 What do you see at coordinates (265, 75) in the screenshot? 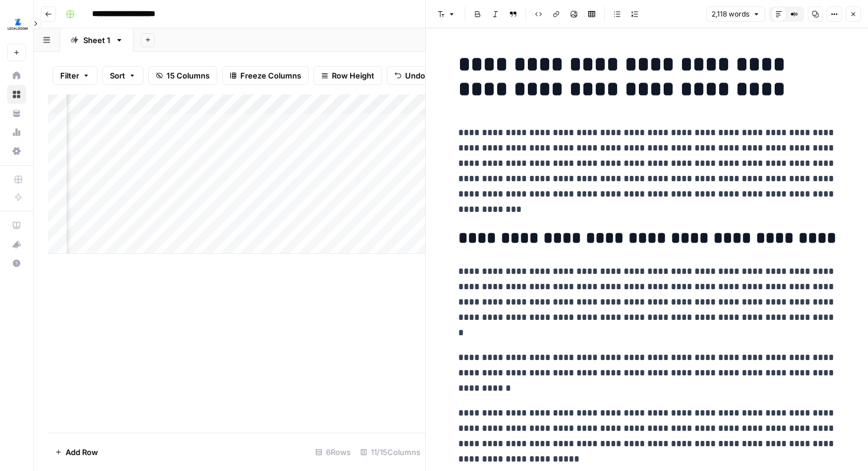
I see `button: Freeze Columns` at bounding box center [265, 75].